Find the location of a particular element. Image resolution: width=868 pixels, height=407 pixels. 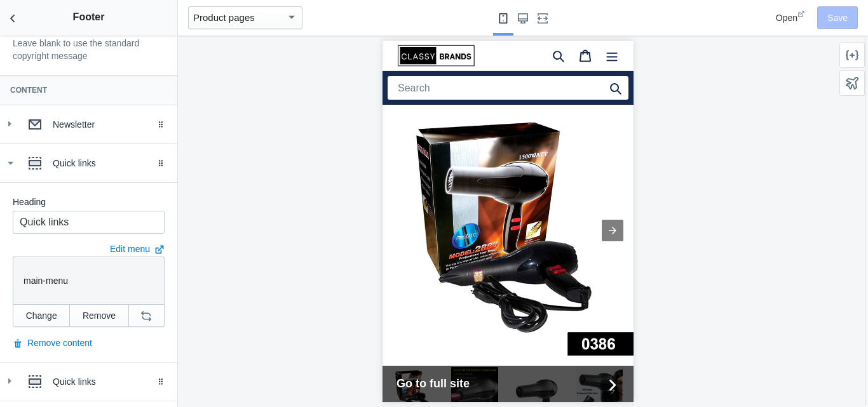

input: Search is located at coordinates (125, 47).